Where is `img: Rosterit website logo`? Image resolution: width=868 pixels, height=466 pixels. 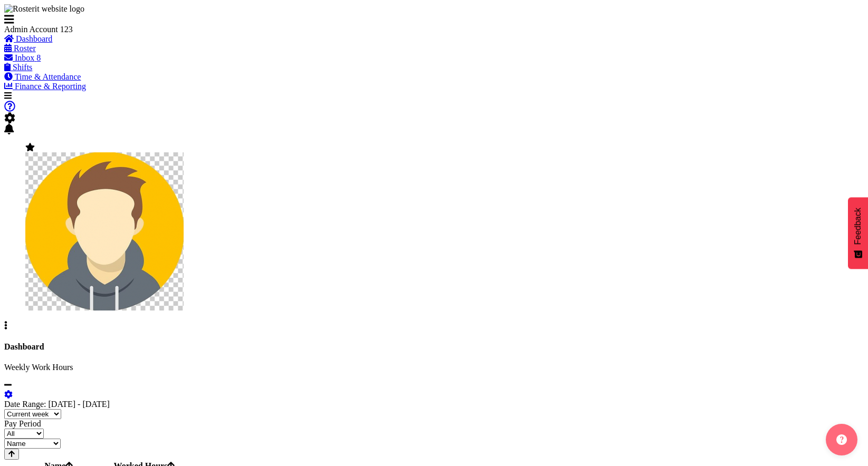
img: Rosterit website logo is located at coordinates (44, 9).